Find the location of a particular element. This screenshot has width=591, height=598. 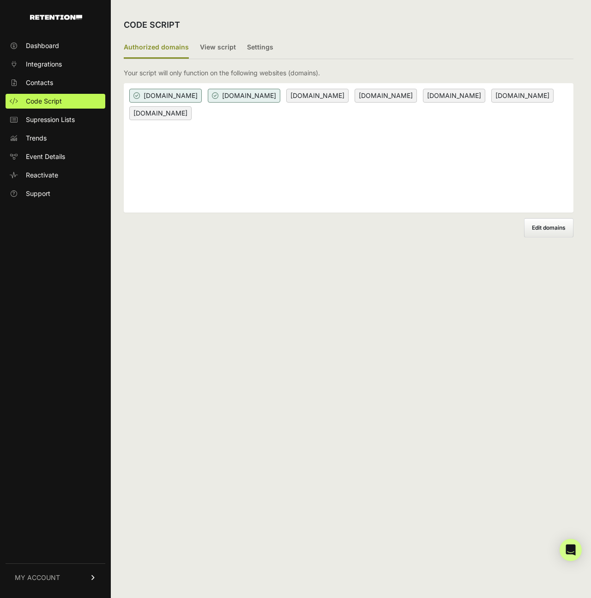

span: Reactivate is located at coordinates (42, 175).